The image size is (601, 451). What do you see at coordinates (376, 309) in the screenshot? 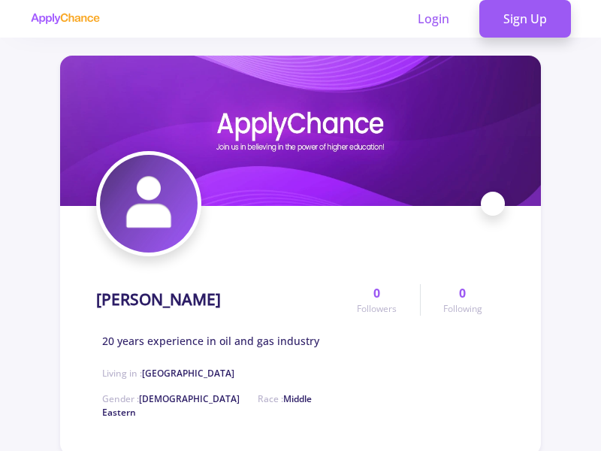
I see `span: Followers` at bounding box center [376, 309].